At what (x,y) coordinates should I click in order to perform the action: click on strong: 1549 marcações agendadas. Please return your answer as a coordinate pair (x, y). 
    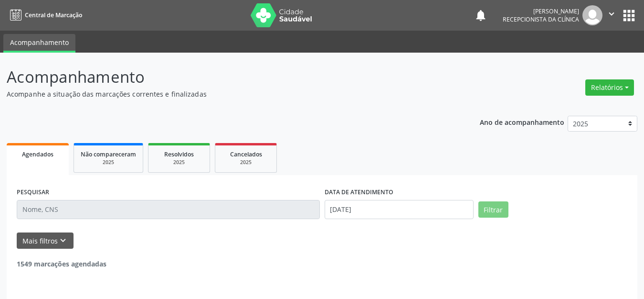
    Looking at the image, I should click on (61, 264).